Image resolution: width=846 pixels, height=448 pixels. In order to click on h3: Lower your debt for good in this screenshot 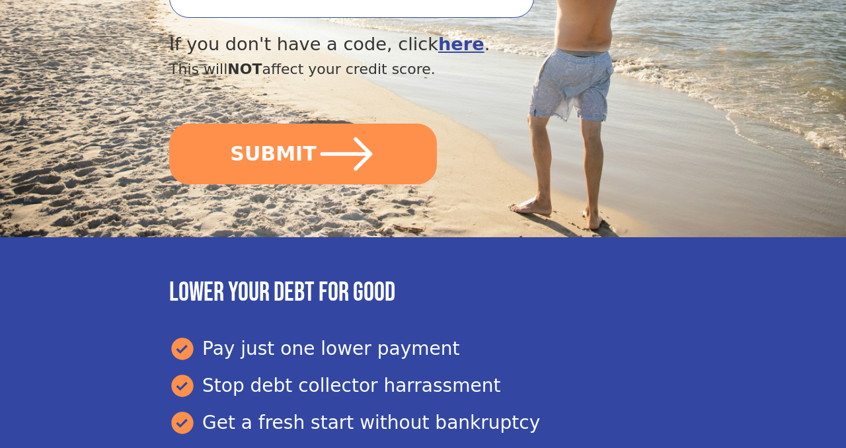, I will do `click(423, 293)`.